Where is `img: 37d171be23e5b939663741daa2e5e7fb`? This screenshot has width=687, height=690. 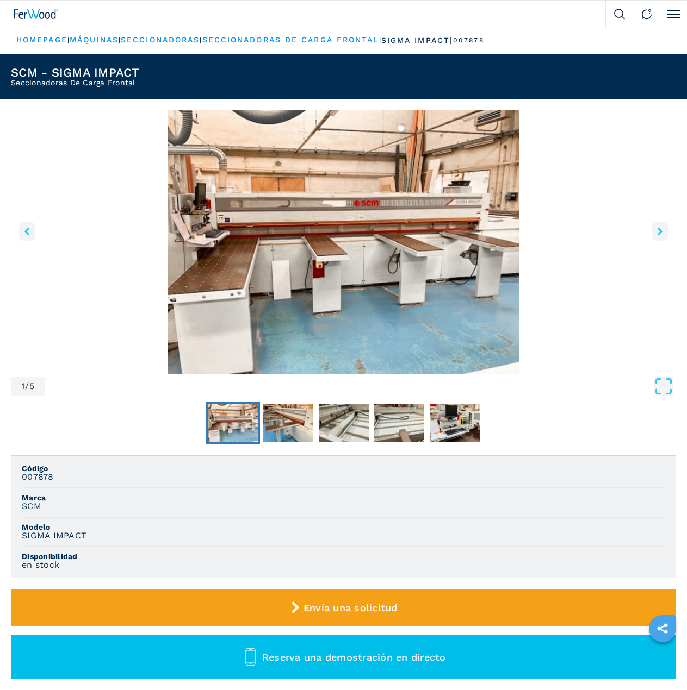 img: 37d171be23e5b939663741daa2e5e7fb is located at coordinates (455, 424).